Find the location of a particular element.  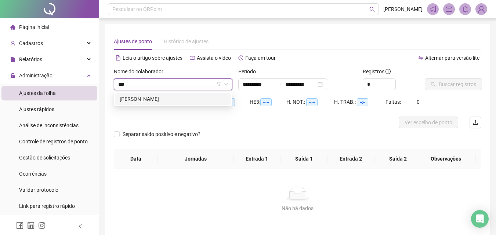

span: Cadastros is located at coordinates (31, 43).